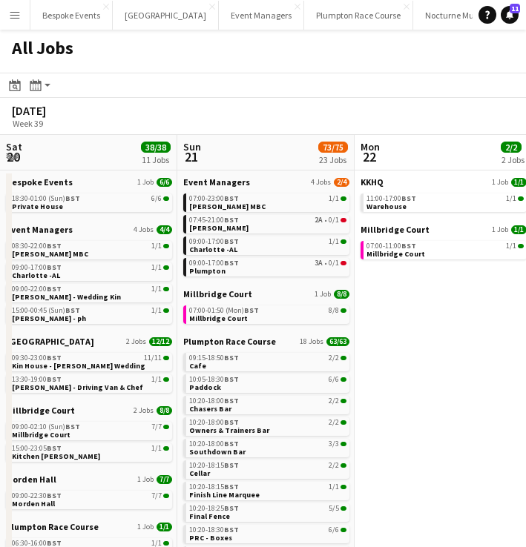  Describe the element at coordinates (219, 228) in the screenshot. I see `span: Magda - Plumpton` at that location.